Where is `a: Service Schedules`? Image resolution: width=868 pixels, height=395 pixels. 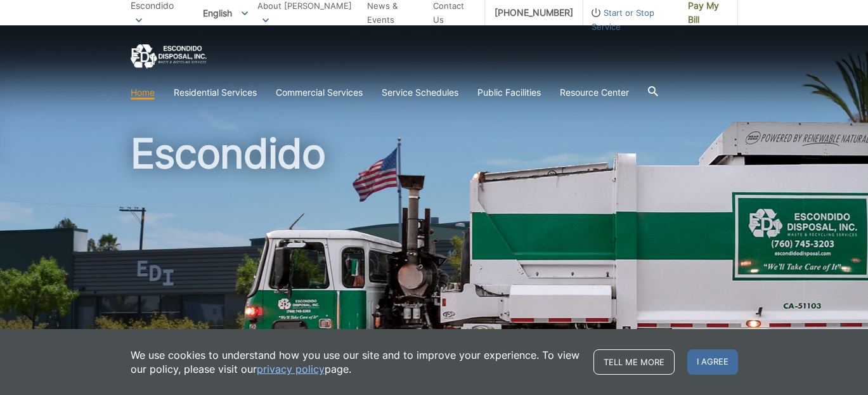
a: Service Schedules is located at coordinates (419, 93).